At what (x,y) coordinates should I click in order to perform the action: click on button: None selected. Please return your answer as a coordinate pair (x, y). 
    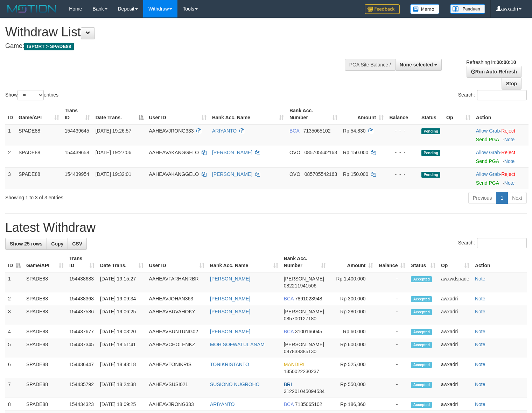
    Looking at the image, I should click on (418, 64).